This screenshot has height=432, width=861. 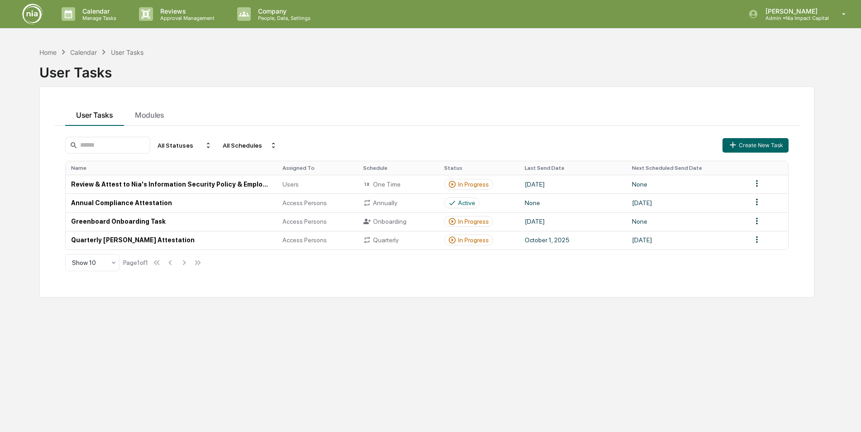 I want to click on button: Modules, so click(x=149, y=114).